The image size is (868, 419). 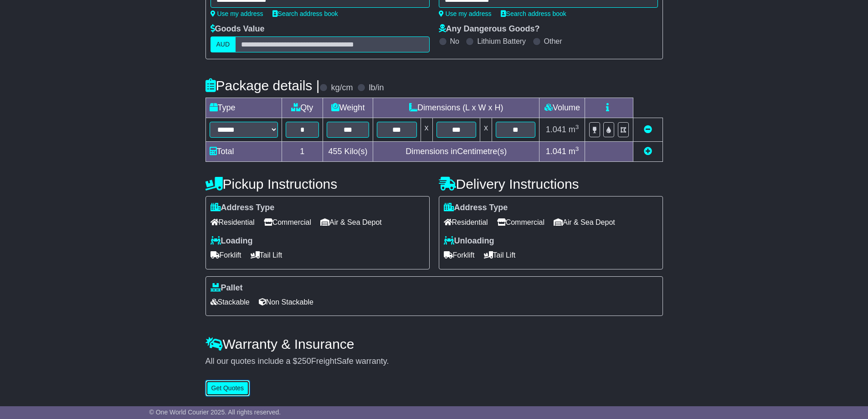 What do you see at coordinates (348, 108) in the screenshot?
I see `td: Weight` at bounding box center [348, 108].